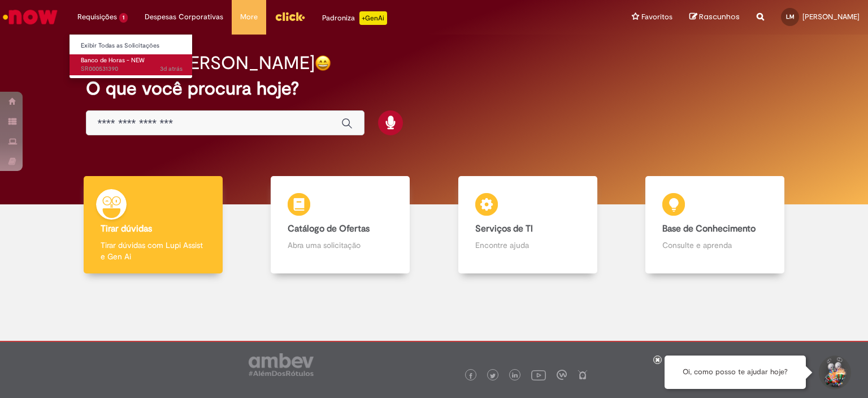  I want to click on p: Abra uma solicitação, so click(340, 245).